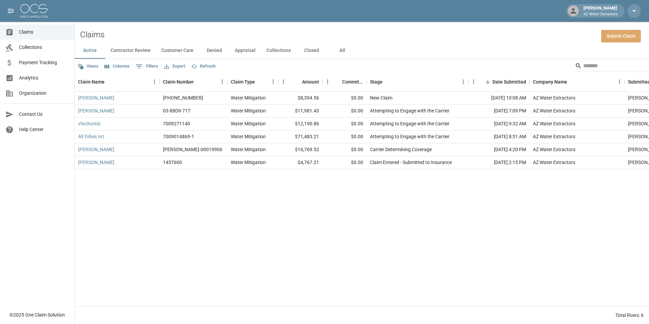  What do you see at coordinates (183, 98) in the screenshot?
I see `div: 01-009-101738` at bounding box center [183, 98].